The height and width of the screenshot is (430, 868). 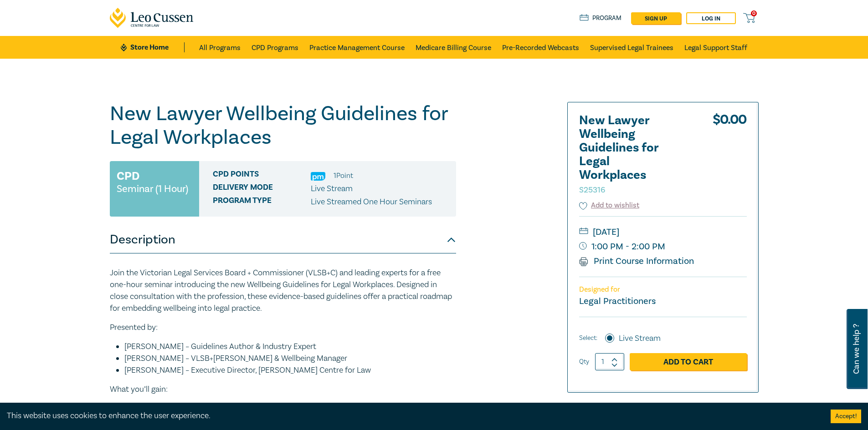 I want to click on p: Presented by:, so click(x=283, y=328).